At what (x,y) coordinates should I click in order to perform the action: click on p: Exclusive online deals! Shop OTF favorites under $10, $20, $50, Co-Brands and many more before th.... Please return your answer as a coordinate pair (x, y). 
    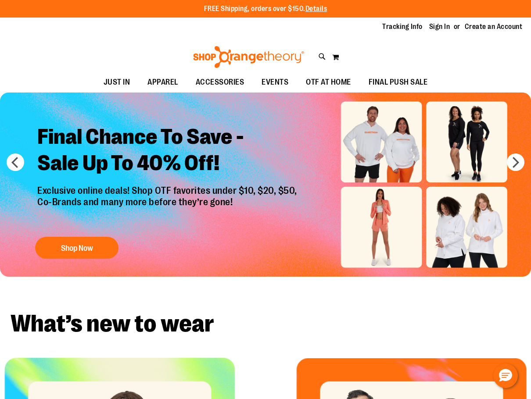
    Looking at the image, I should click on (168, 207).